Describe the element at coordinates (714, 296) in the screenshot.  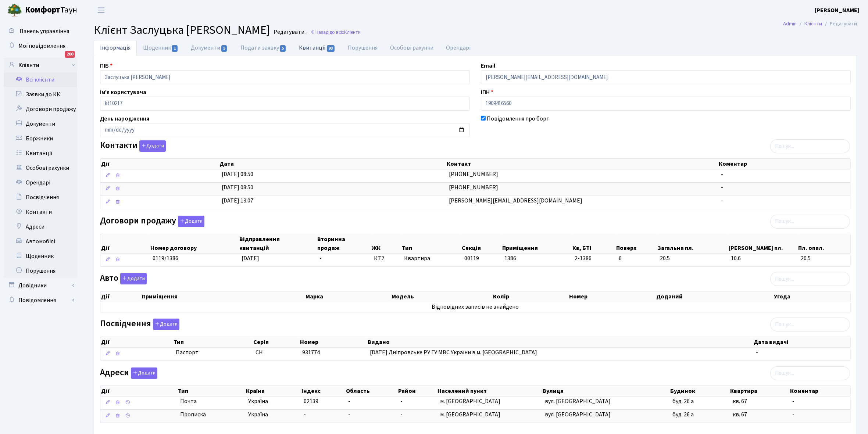
I see `th: Доданий` at that location.